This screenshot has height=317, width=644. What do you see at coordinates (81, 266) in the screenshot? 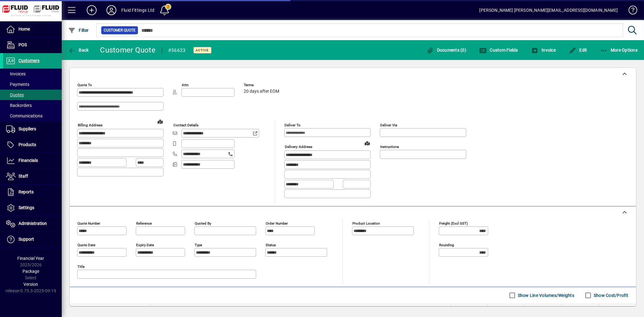
I see `mat-label: Title` at bounding box center [81, 266].